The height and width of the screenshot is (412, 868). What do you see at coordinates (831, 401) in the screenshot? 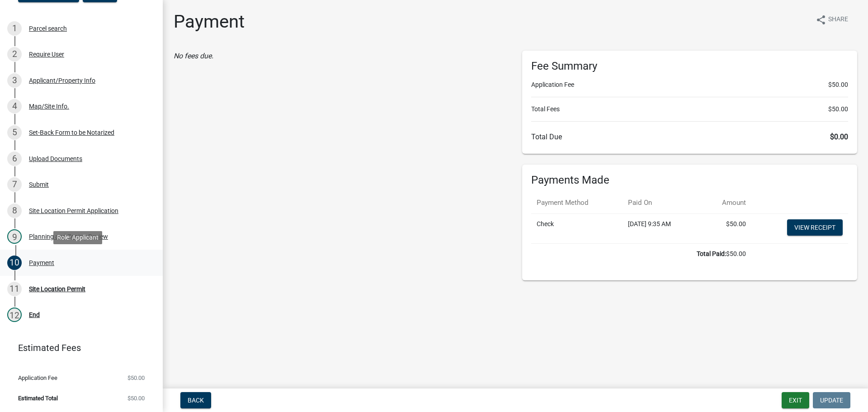
I see `span: Update` at bounding box center [831, 401].